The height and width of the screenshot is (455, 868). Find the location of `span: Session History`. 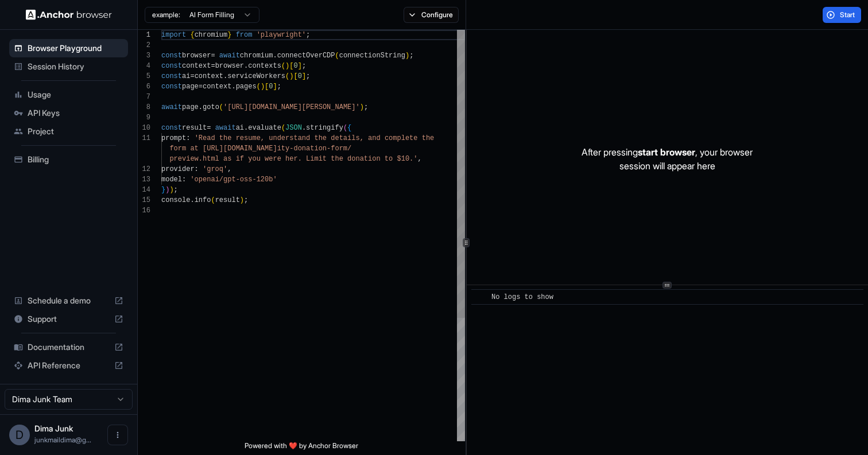

span: Session History is located at coordinates (75, 67).